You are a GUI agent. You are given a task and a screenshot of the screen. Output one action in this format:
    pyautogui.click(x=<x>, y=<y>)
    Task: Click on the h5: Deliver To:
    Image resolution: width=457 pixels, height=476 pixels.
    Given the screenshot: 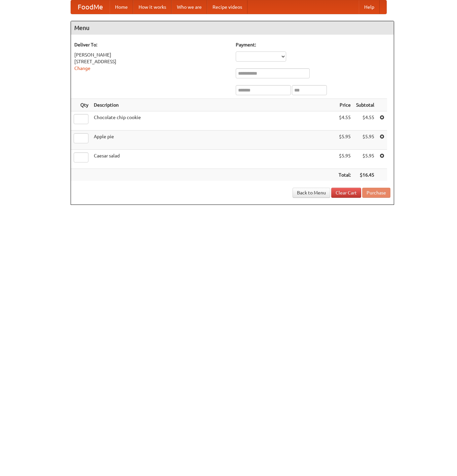 What is the action you would take?
    pyautogui.click(x=152, y=45)
    